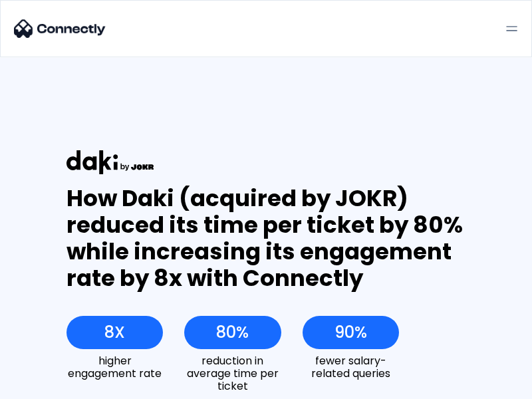 The height and width of the screenshot is (399, 532). I want to click on div: higher engagement rate, so click(114, 367).